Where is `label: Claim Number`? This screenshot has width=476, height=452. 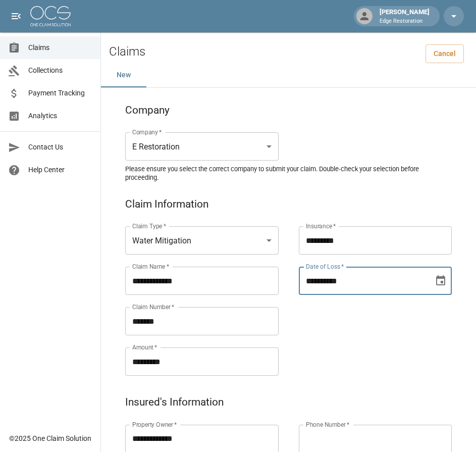 label: Claim Number is located at coordinates (153, 306).